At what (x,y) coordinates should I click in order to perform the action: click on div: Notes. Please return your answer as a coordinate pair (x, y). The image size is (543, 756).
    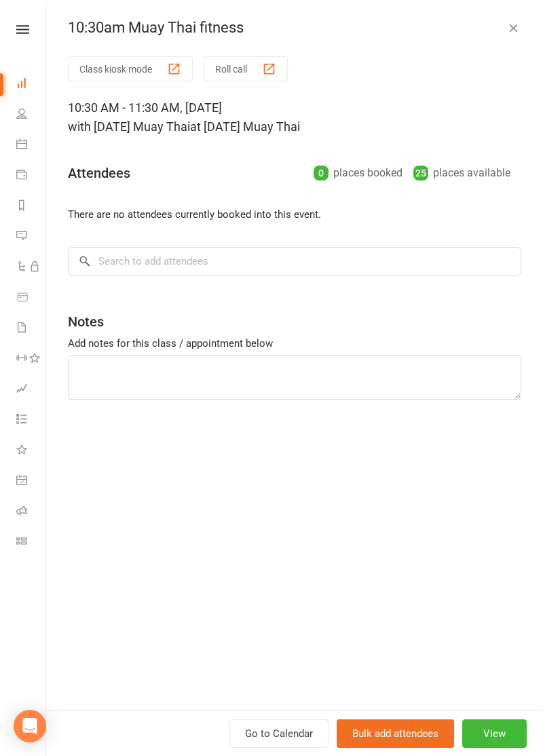
    Looking at the image, I should click on (86, 322).